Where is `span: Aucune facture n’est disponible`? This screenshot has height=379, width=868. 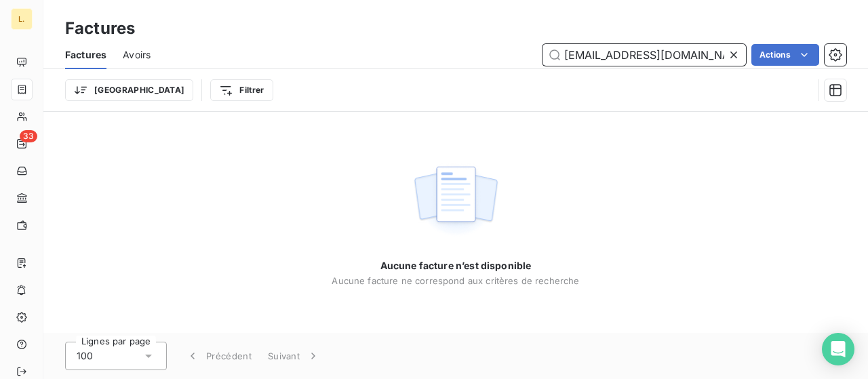 span: Aucune facture n’est disponible is located at coordinates (456, 266).